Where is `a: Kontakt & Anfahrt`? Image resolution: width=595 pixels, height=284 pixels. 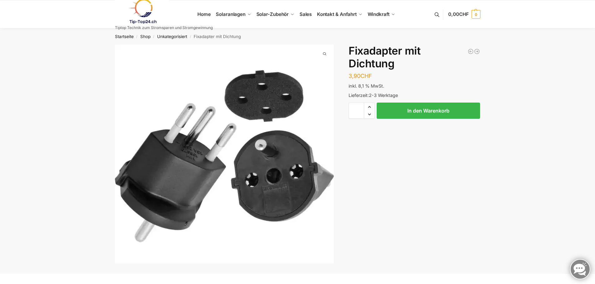 a: Kontakt & Anfahrt is located at coordinates (339, 14).